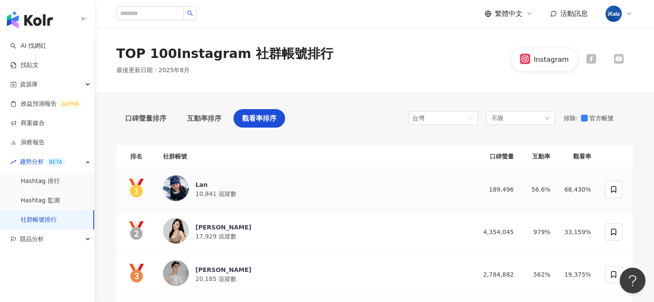 The image size is (654, 302). What do you see at coordinates (495, 275) in the screenshot?
I see `div: 2,784,882` at bounding box center [495, 275].